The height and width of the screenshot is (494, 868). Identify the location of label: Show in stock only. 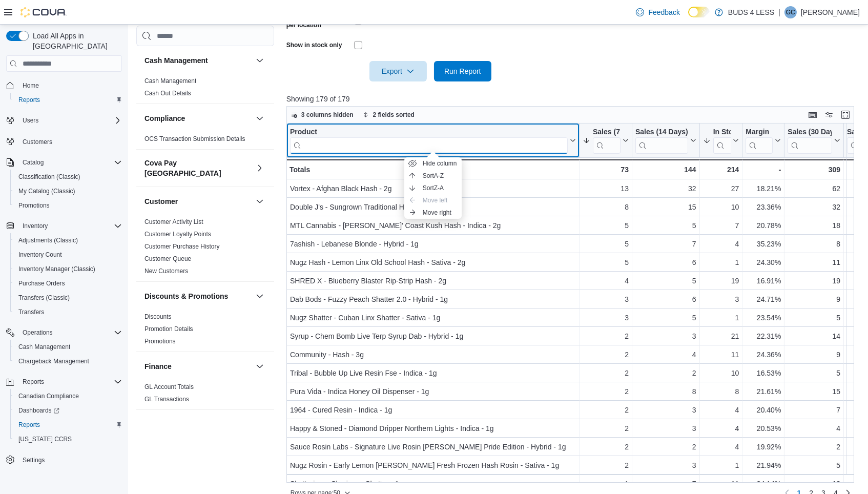
(314, 45).